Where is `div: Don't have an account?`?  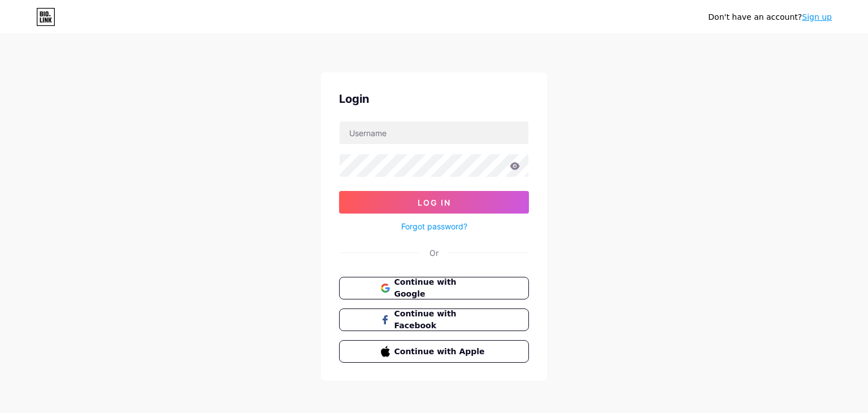 div: Don't have an account? is located at coordinates (770, 17).